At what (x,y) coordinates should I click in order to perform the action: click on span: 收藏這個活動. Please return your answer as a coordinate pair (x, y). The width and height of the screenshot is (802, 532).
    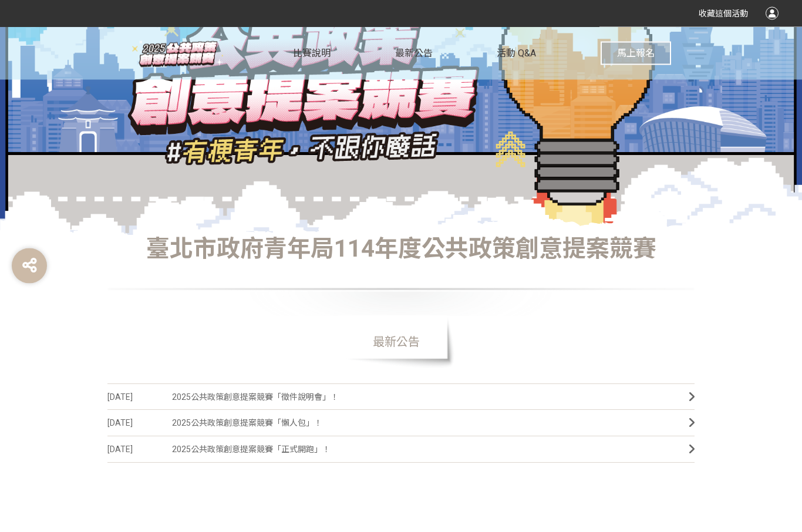
    Looking at the image, I should click on (723, 13).